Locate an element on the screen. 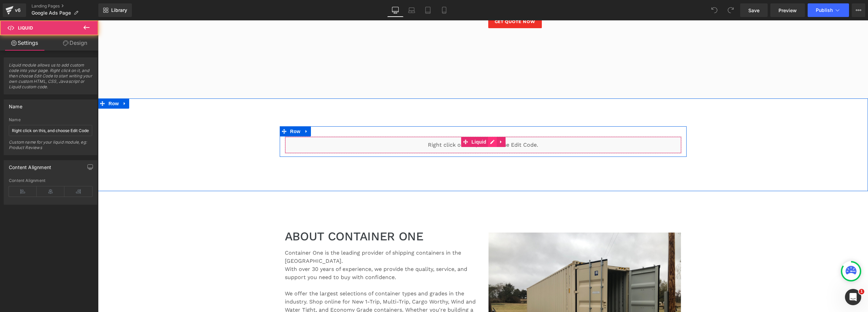 The height and width of the screenshot is (312, 868). button: Undo is located at coordinates (714, 10).